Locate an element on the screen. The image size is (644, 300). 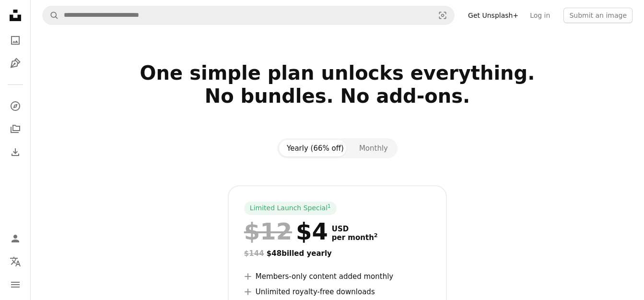
sup: 2 is located at coordinates (376, 235).